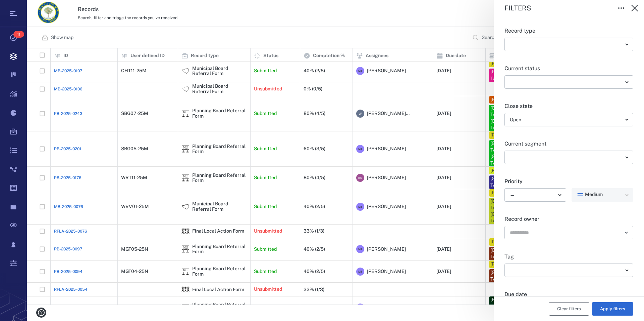 The image size is (644, 321). What do you see at coordinates (569, 68) in the screenshot?
I see `p: Current status` at bounding box center [569, 68].